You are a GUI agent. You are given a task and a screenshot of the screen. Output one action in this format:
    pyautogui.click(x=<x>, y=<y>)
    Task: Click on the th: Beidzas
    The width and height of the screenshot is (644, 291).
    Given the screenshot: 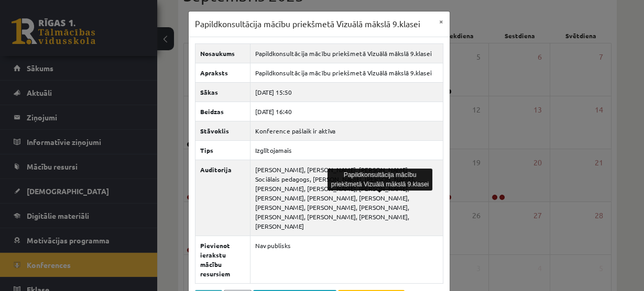 What is the action you would take?
    pyautogui.click(x=222, y=111)
    